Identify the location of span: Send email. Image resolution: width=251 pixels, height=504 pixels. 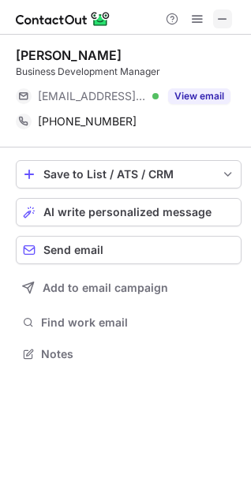
(73, 250).